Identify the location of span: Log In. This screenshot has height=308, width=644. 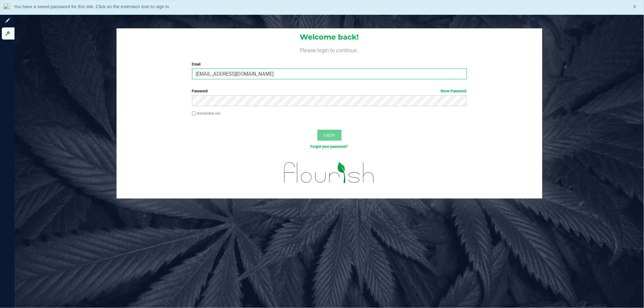
(329, 135).